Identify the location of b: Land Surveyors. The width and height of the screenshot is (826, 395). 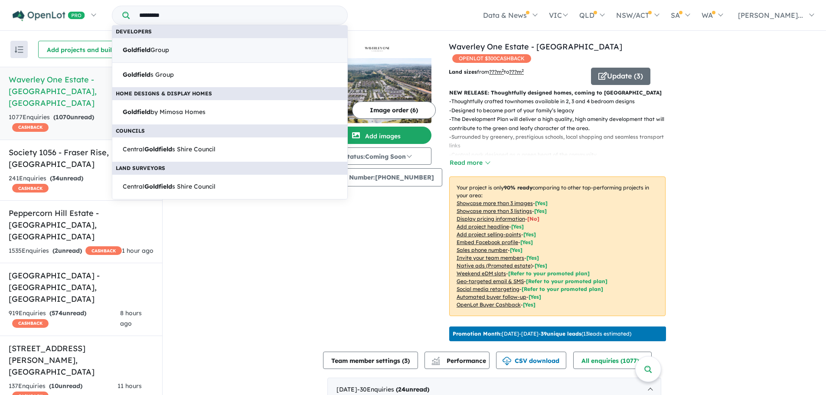
(141, 168).